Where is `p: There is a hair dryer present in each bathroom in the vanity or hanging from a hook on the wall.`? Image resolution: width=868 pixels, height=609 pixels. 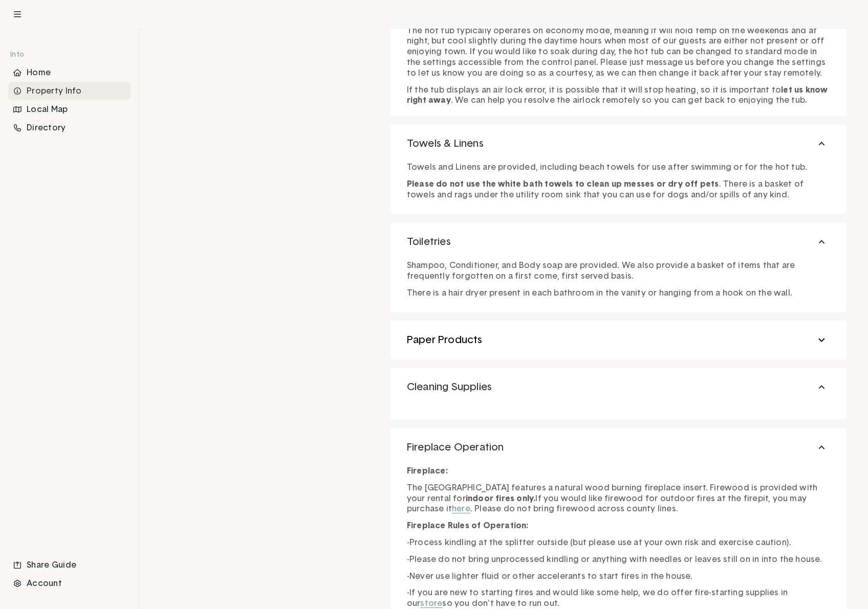
p: There is a hair dryer present in each bathroom in the vanity or hanging from a hook on the wall. is located at coordinates (618, 293).